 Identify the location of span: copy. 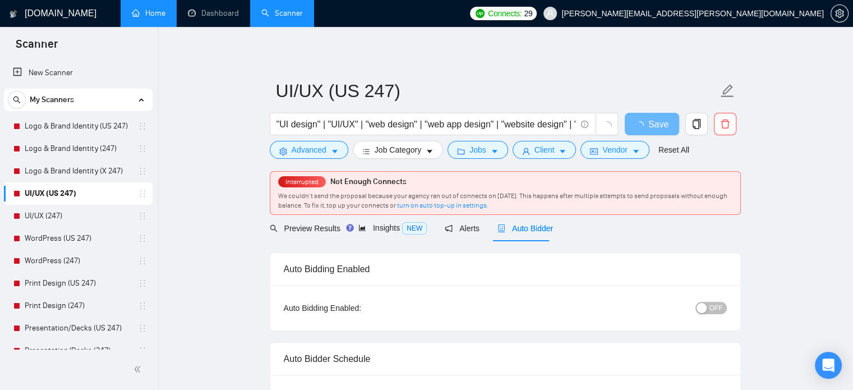
(696, 124).